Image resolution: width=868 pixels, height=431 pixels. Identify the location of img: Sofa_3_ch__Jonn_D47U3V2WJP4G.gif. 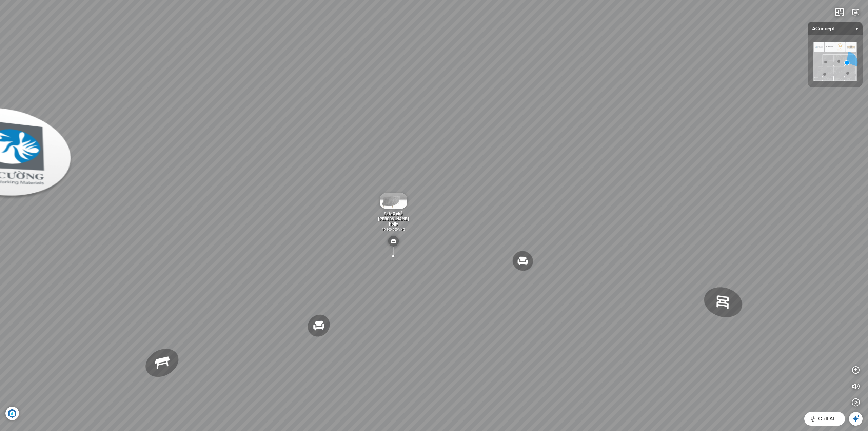
(393, 201).